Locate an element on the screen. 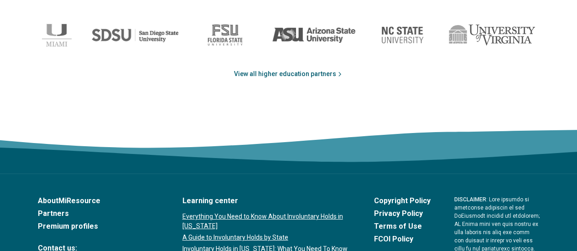  a: View all higher education partners is located at coordinates (289, 74).